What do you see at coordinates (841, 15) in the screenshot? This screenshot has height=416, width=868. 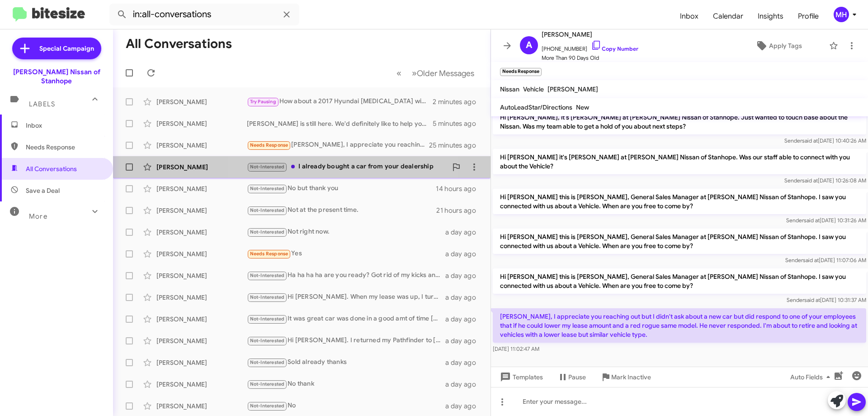 I see `div: MH` at bounding box center [841, 15].